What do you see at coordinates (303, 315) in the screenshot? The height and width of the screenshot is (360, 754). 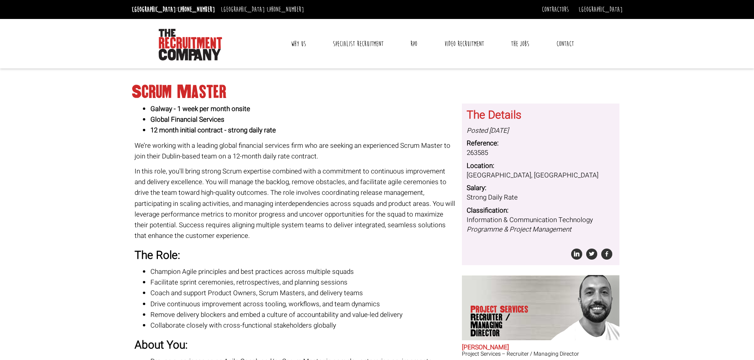 I see `li: Remove delivery blockers and embed a culture of accountability and value-led delivery` at bounding box center [303, 315].